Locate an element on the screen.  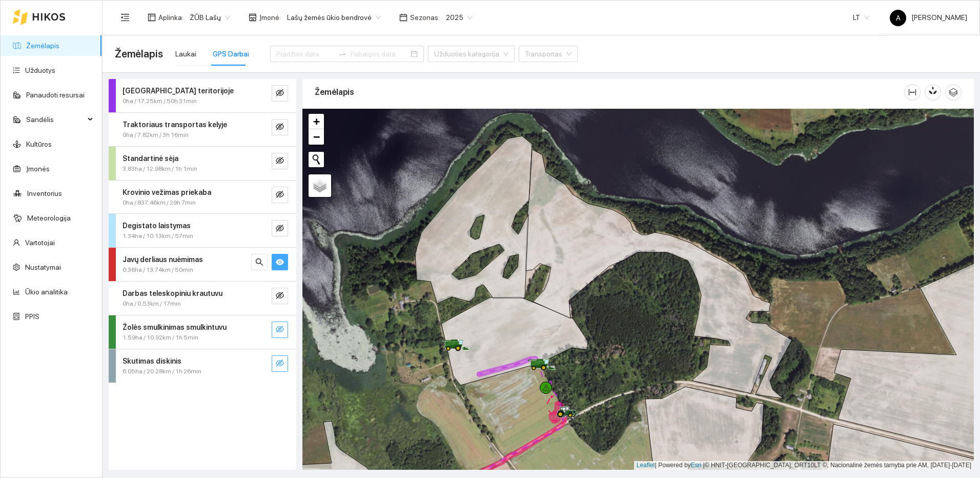
div: Traktoriaus transportas kelyje0ha / 7.82km / 3h 16mineye-invisible is located at coordinates (202, 129).